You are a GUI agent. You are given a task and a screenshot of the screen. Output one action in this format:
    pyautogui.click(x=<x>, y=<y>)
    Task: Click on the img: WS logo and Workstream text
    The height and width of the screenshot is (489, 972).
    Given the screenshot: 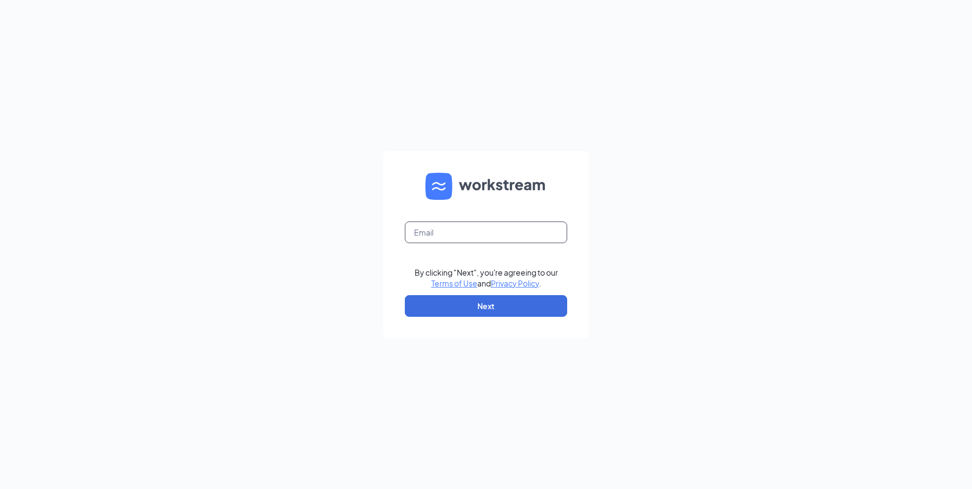 What is the action you would take?
    pyautogui.click(x=486, y=186)
    